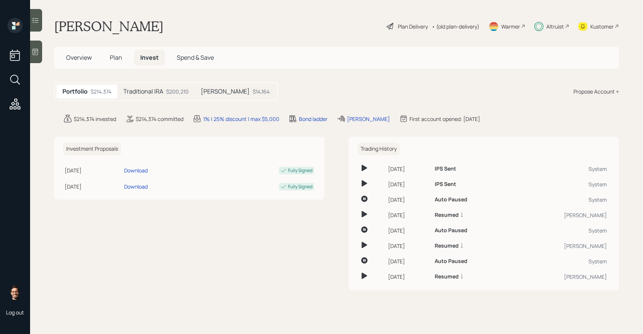  I want to click on div: $214,374 committed, so click(159, 119).